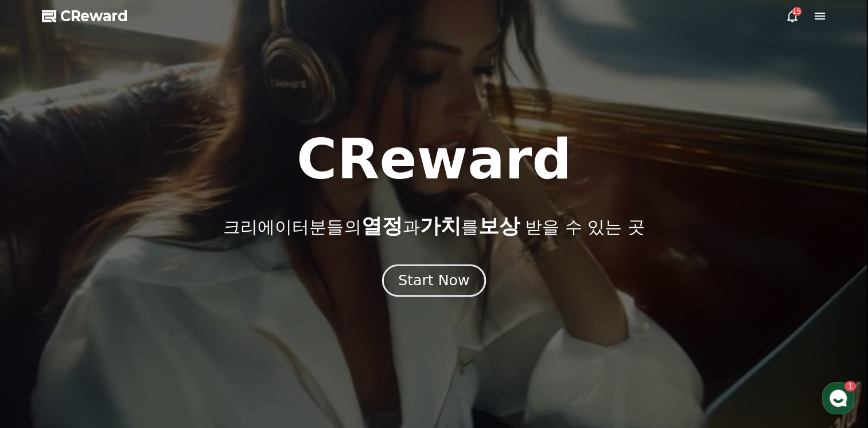 The height and width of the screenshot is (428, 868). I want to click on span: CReward, so click(94, 16).